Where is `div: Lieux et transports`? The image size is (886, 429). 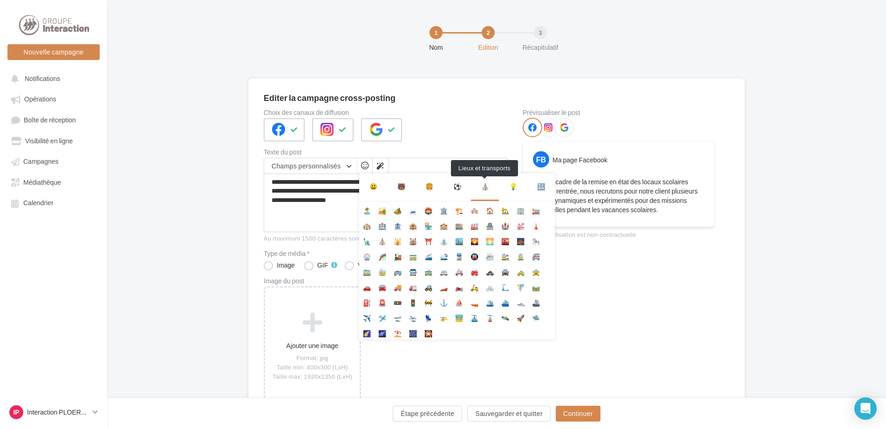
div: Lieux et transports is located at coordinates (484, 168).